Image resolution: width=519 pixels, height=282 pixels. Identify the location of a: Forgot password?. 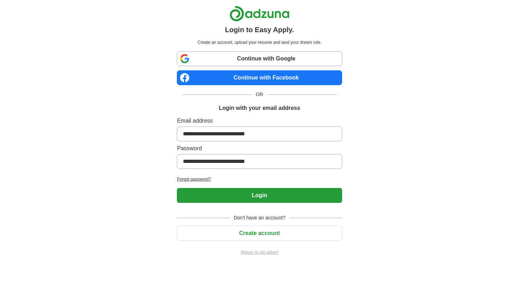
(259, 179).